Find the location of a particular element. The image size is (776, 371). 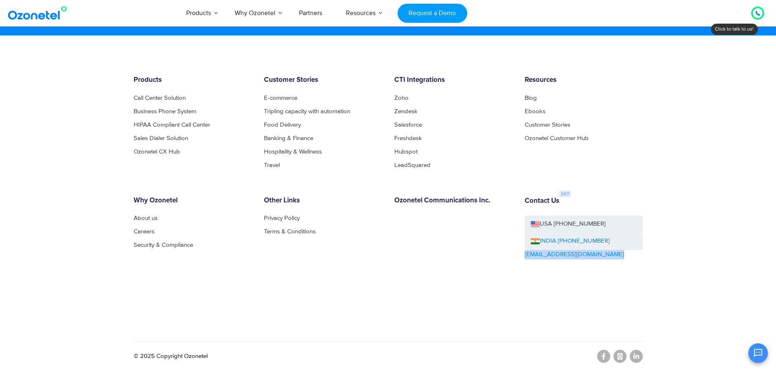

a: Zoho is located at coordinates (401, 98).